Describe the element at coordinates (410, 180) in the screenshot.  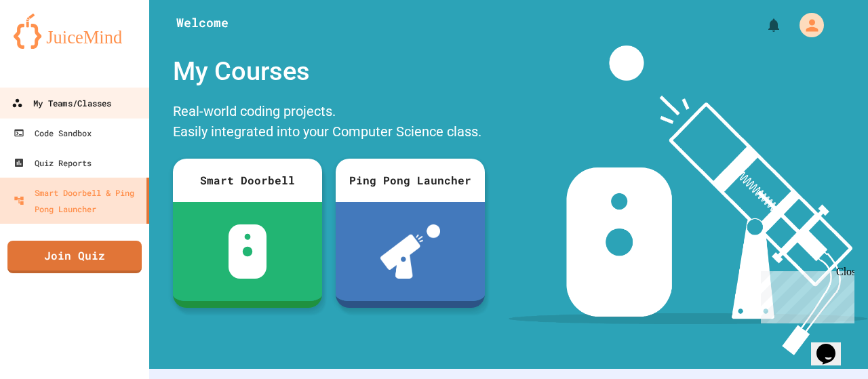
I see `div: Ping Pong Launcher` at that location.